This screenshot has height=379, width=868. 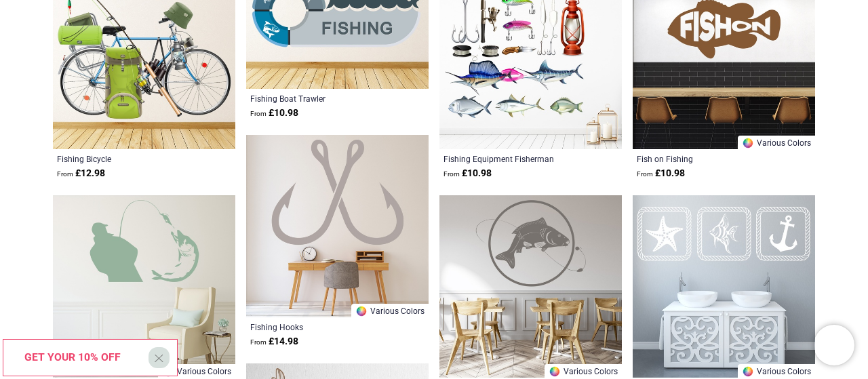 I want to click on div: Fish on Fishing, so click(x=706, y=159).